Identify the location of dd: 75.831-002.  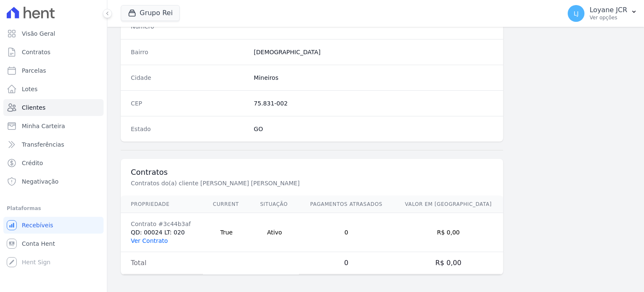
(373, 103).